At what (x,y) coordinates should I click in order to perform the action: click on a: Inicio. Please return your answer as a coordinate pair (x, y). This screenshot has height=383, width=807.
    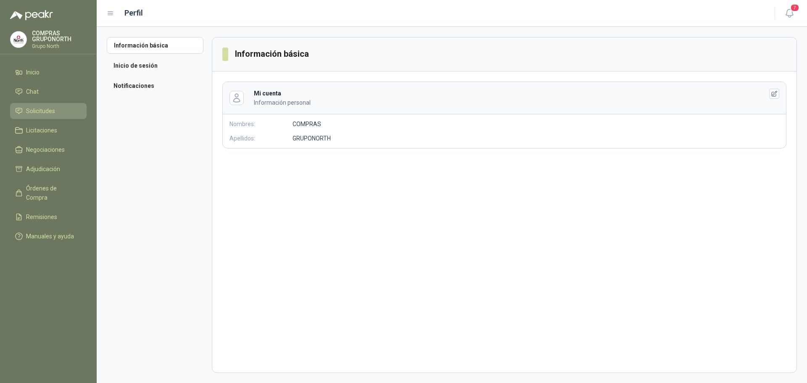
    Looking at the image, I should click on (48, 72).